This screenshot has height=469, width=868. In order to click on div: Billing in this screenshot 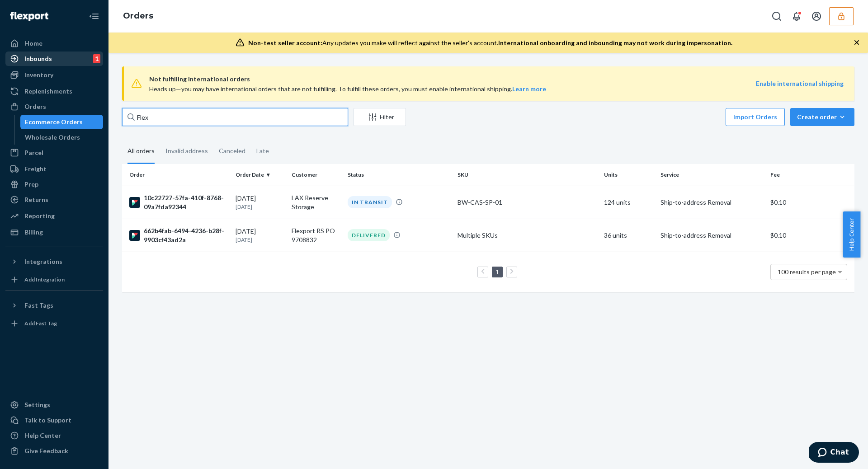, I will do `click(33, 233)`.